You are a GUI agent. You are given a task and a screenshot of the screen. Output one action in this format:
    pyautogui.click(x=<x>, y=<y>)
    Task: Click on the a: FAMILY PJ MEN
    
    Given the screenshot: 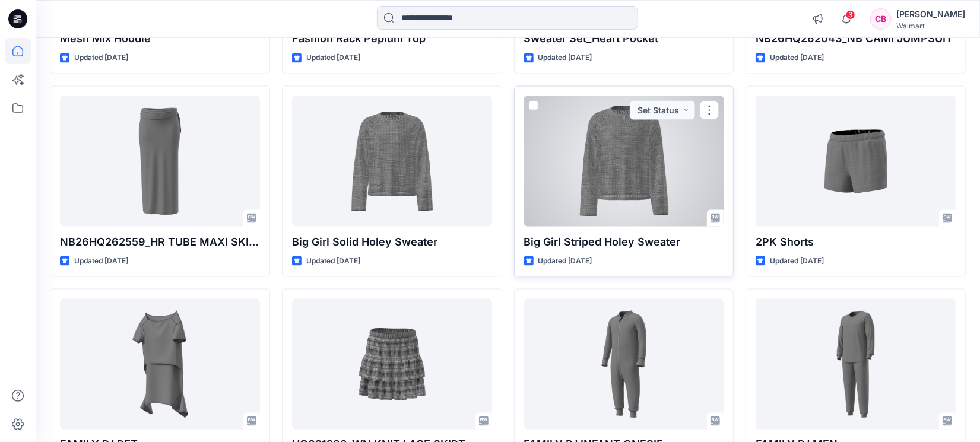 What is the action you would take?
    pyautogui.click(x=856, y=364)
    